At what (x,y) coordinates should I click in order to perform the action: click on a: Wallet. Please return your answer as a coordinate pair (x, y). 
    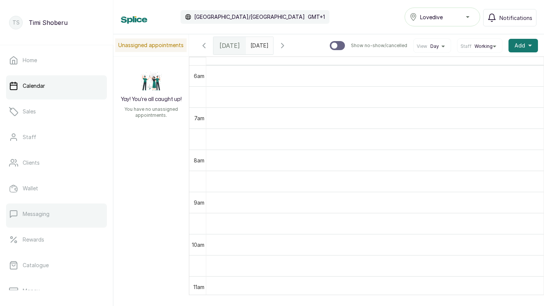
    Looking at the image, I should click on (56, 189).